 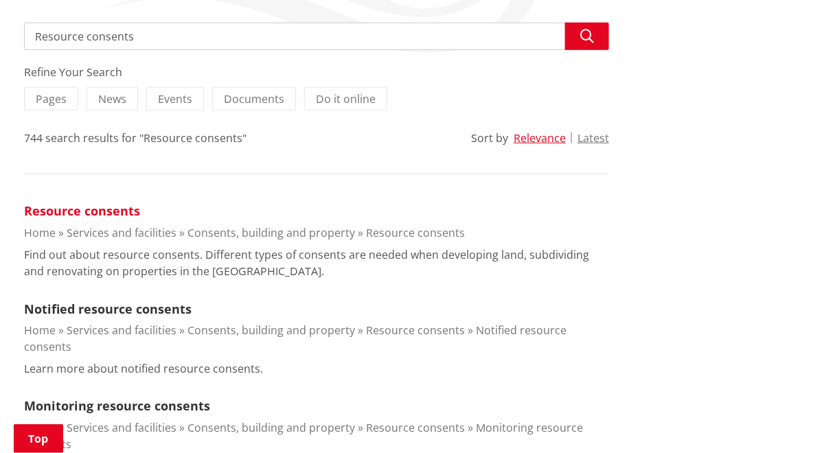 What do you see at coordinates (317, 263) in the screenshot?
I see `p: Find out about resource consents. Different types of consents are needed when developing land, su...` at bounding box center [317, 263].